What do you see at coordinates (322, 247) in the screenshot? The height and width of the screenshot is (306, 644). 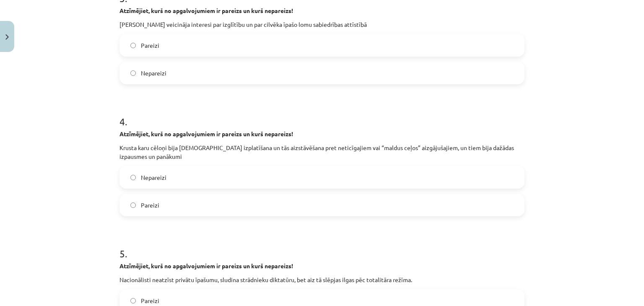 I see `h1: 5 .` at bounding box center [322, 247].